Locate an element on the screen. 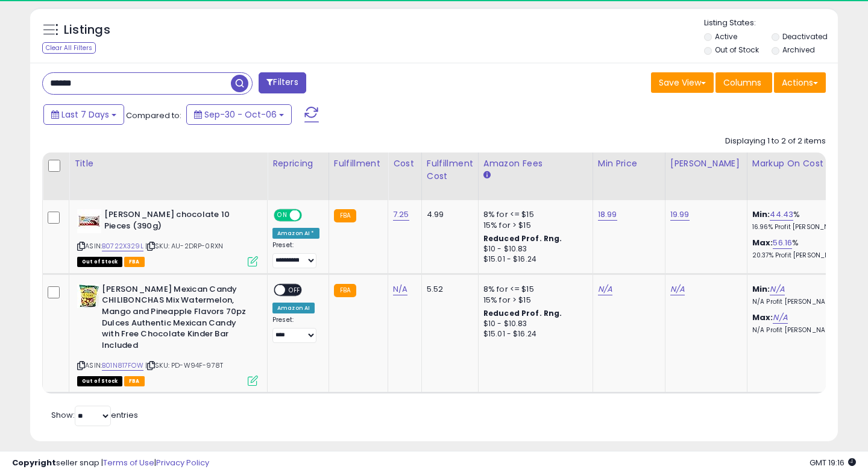  span: ON is located at coordinates (282, 215).